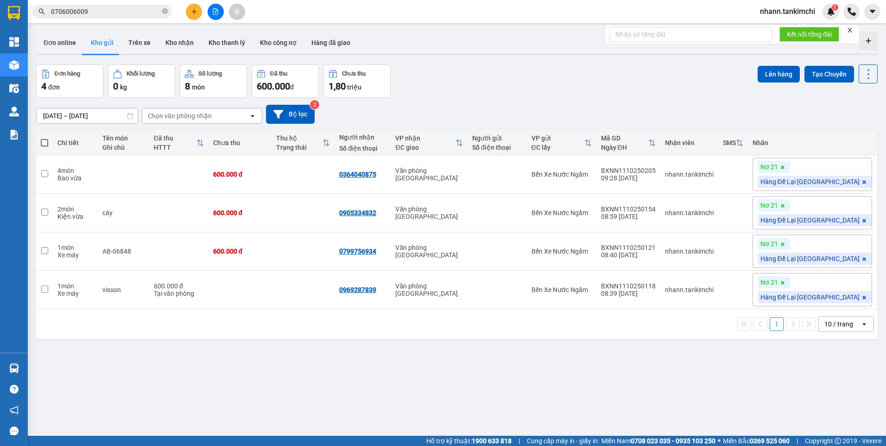 Image resolution: width=886 pixels, height=446 pixels. I want to click on div: cây, so click(123, 213).